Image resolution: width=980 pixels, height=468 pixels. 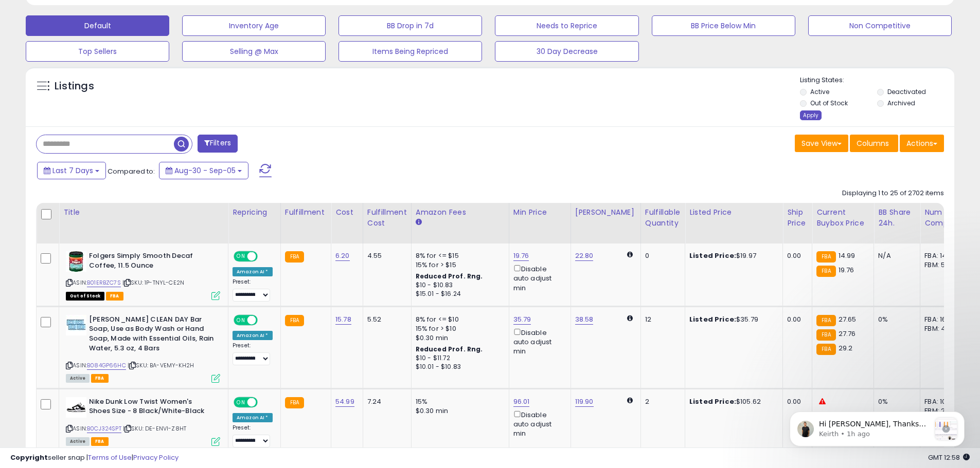 I want to click on button: Filters, so click(x=218, y=143).